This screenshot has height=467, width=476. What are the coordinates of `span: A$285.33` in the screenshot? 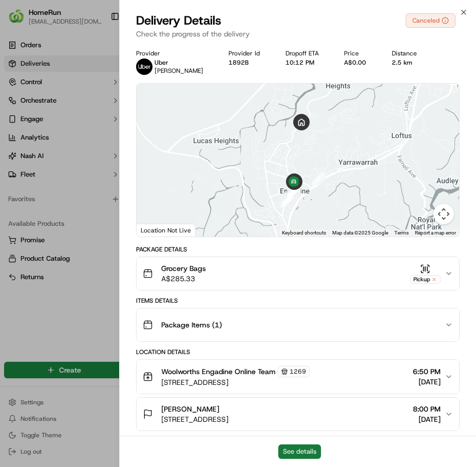 It's located at (183, 279).